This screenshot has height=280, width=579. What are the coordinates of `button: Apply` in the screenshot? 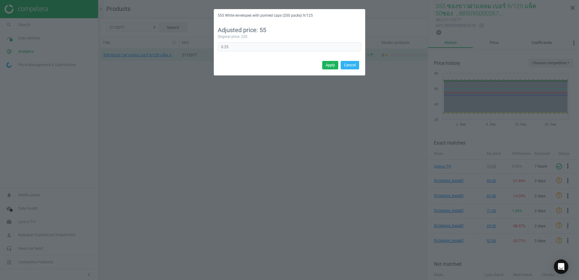 It's located at (330, 65).